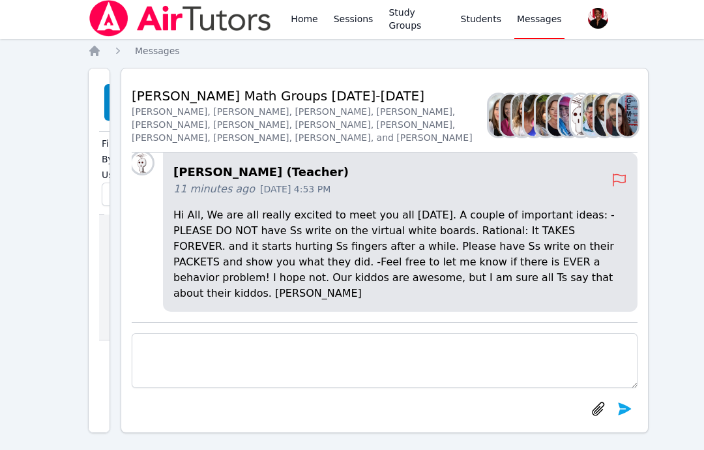  What do you see at coordinates (592, 115) in the screenshot?
I see `img: Jorge Calderon` at bounding box center [592, 115].